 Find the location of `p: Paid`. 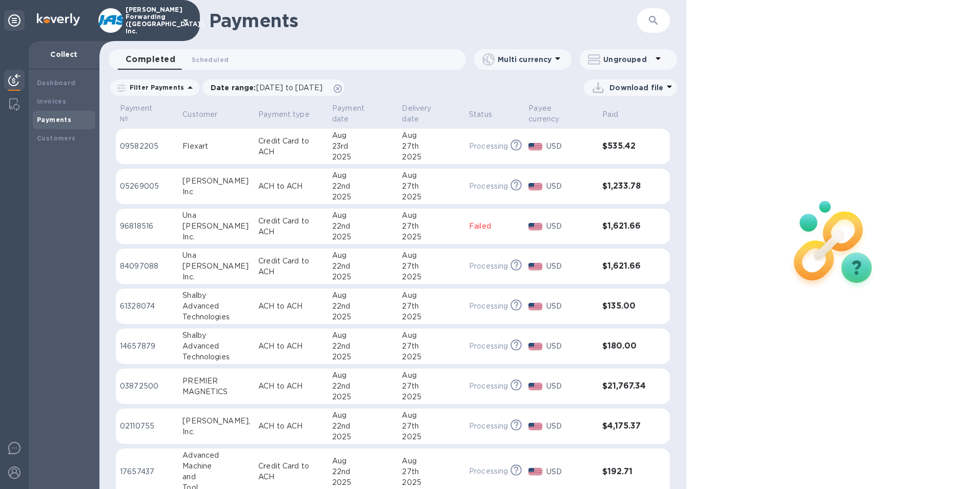

p: Paid is located at coordinates (610, 114).